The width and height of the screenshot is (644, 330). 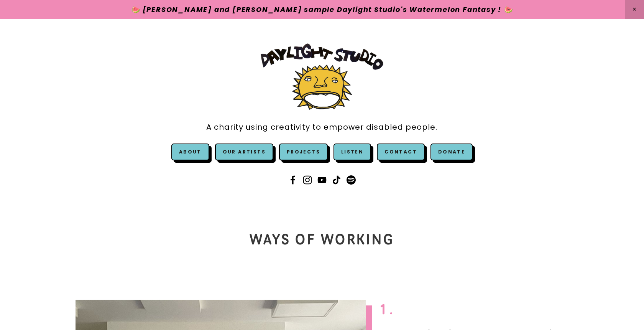 I want to click on a: Contact, so click(x=400, y=152).